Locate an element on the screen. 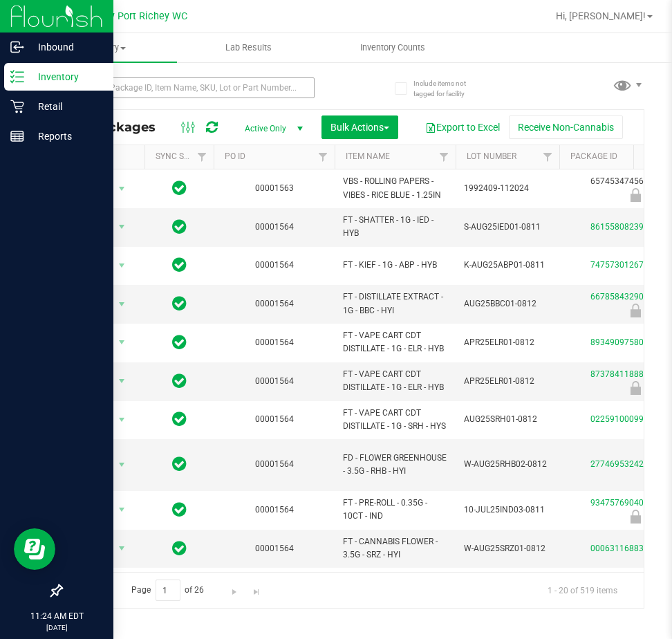  a: Package ID is located at coordinates (593, 156).